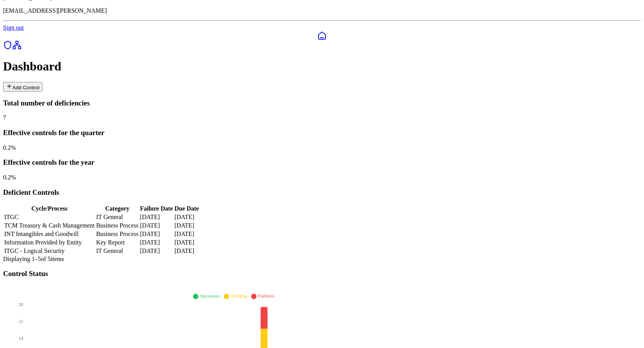 The height and width of the screenshot is (348, 644). I want to click on h1: Dashboard, so click(322, 66).